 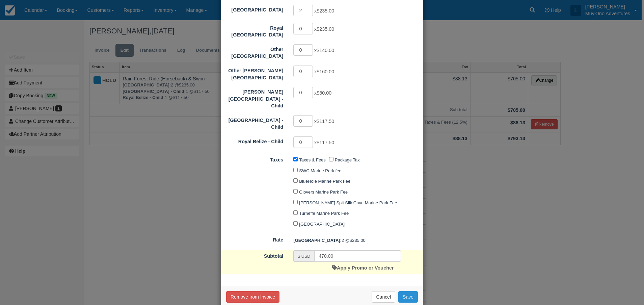 I want to click on input: Other Placencia Area Resort, so click(x=303, y=50).